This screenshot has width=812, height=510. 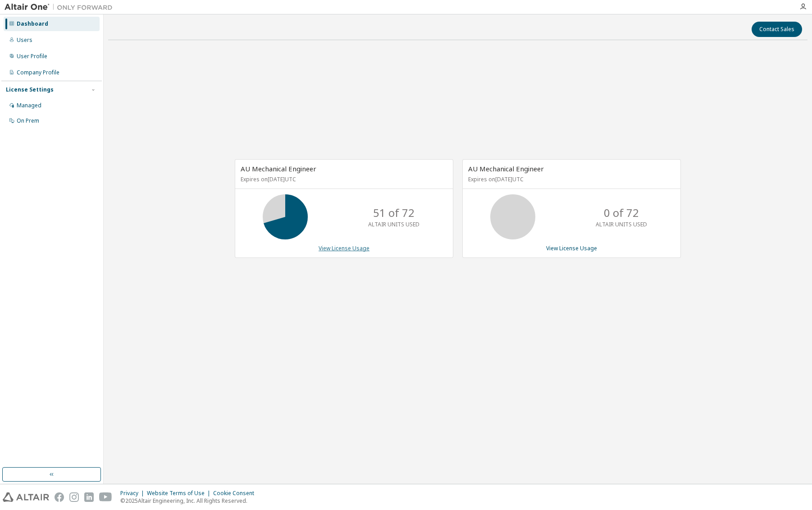 What do you see at coordinates (89, 497) in the screenshot?
I see `img: linkedin.svg` at bounding box center [89, 497].